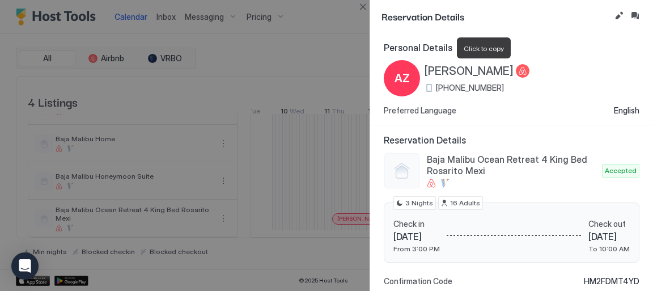  I want to click on span: Check in, so click(417, 224).